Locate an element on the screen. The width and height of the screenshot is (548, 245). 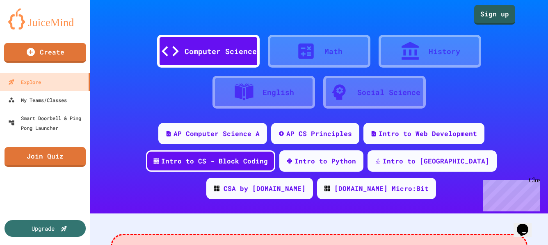
div: Intro to CS - Block Coding is located at coordinates (214, 161).